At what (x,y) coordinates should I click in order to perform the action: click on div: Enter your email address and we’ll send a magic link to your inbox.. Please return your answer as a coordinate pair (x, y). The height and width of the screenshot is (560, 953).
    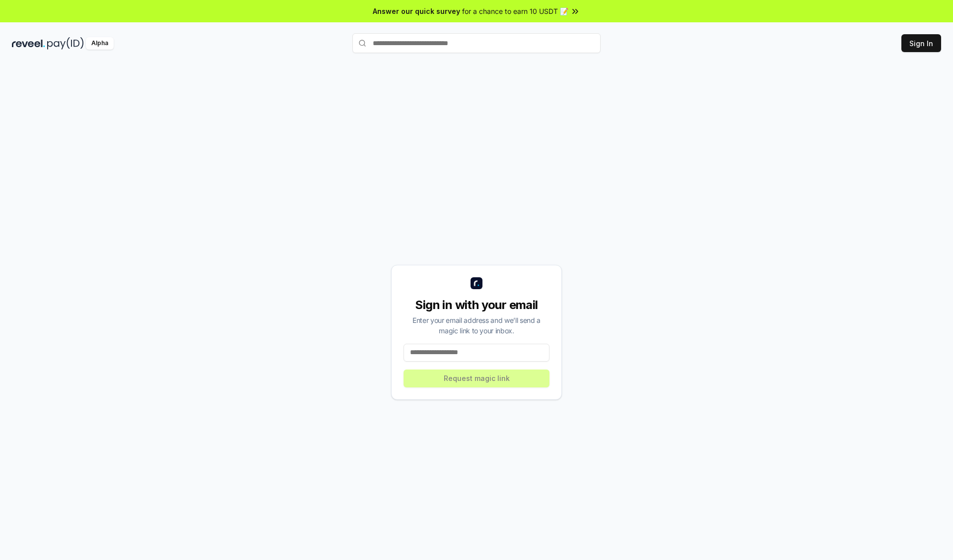
    Looking at the image, I should click on (476, 326).